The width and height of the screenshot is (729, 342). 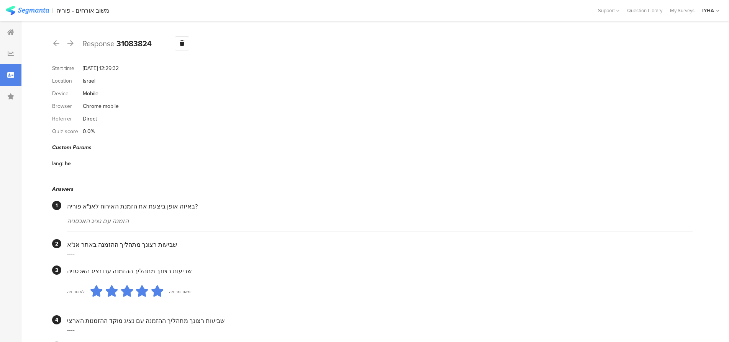 What do you see at coordinates (67, 131) in the screenshot?
I see `div: Quiz score` at bounding box center [67, 131].